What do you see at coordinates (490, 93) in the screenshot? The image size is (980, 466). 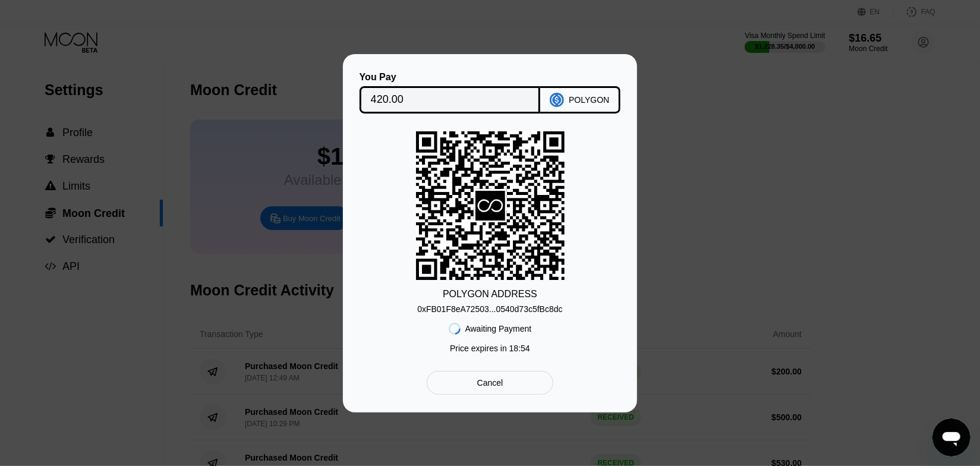 I see `div: You PayPOLYGON` at bounding box center [490, 93].